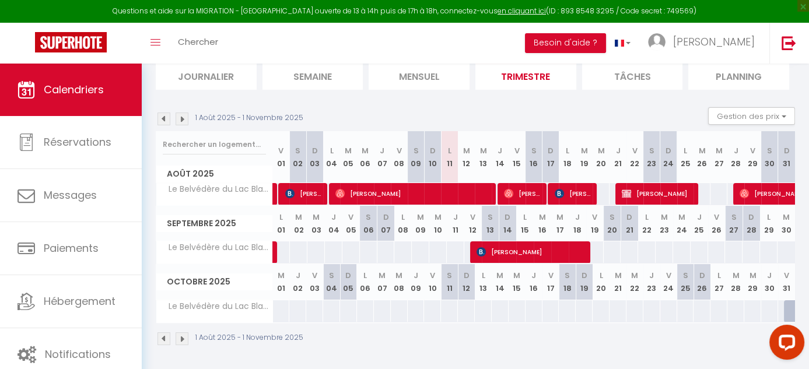 This screenshot has width=809, height=369. I want to click on th: 06, so click(365, 157).